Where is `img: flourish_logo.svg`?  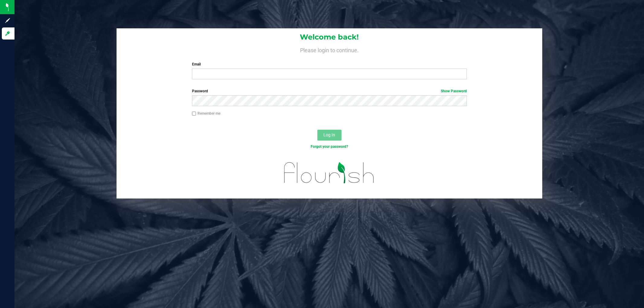 img: flourish_logo.svg is located at coordinates (329, 172).